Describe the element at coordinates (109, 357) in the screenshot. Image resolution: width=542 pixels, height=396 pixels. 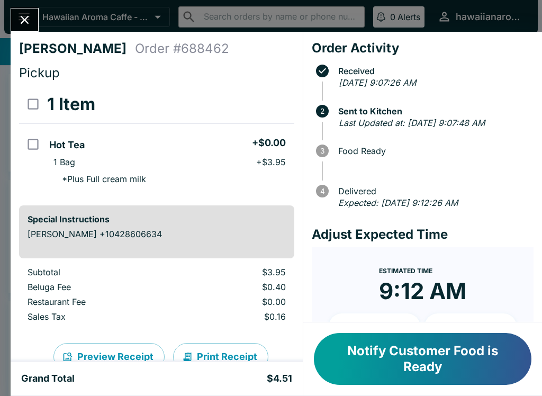
I see `button: Preview Receipt` at that location.